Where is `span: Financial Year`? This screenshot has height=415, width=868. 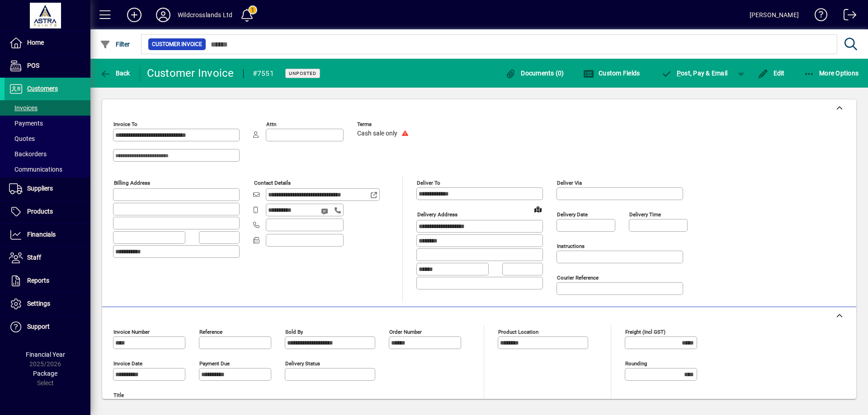
span: Financial Year is located at coordinates (45, 355).